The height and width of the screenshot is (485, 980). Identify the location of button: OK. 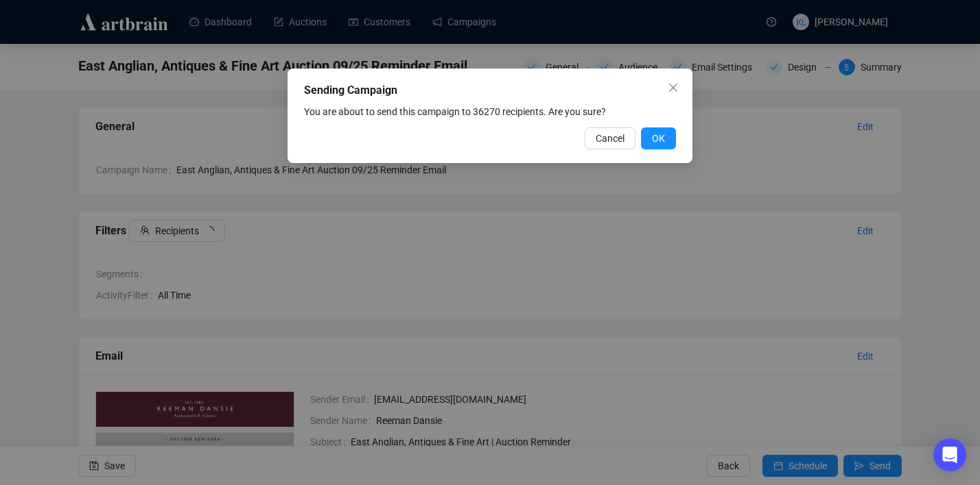
(658, 138).